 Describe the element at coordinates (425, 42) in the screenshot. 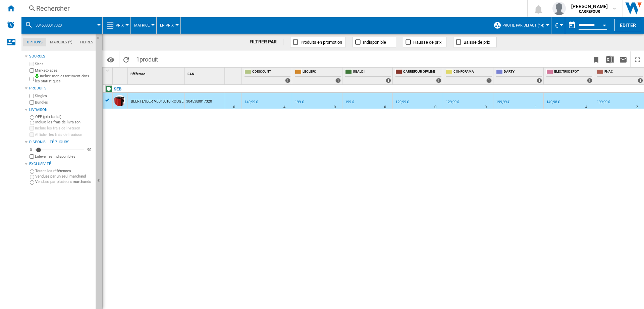

I see `button: Hausse de prix` at that location.